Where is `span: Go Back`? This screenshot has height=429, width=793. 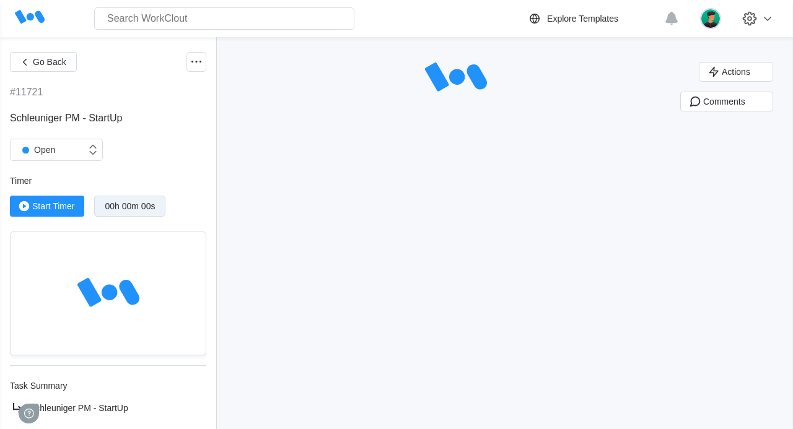 span: Go Back is located at coordinates (50, 62).